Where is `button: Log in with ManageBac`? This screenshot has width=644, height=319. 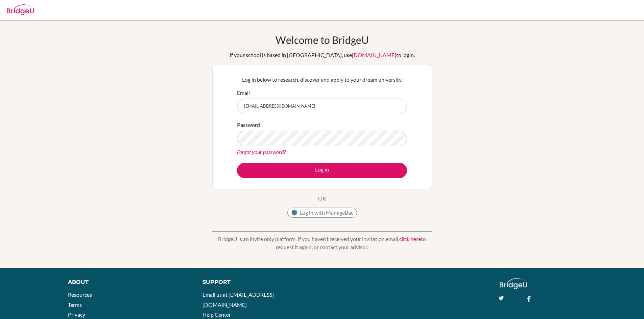
button: Log in with ManageBac is located at coordinates (322, 213).